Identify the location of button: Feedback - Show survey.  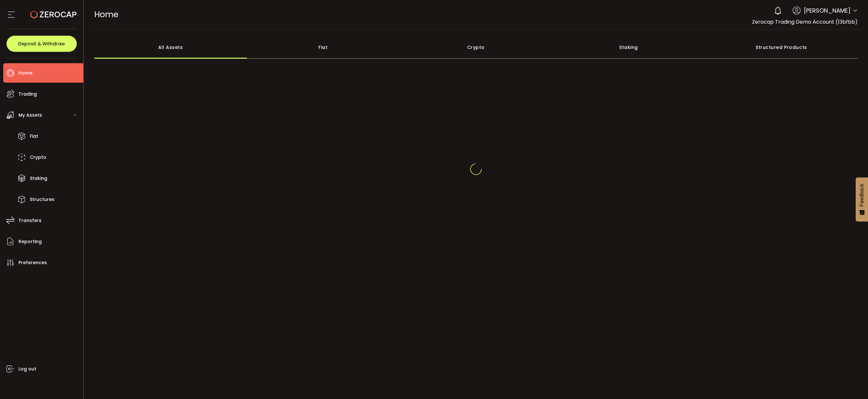
(862, 200).